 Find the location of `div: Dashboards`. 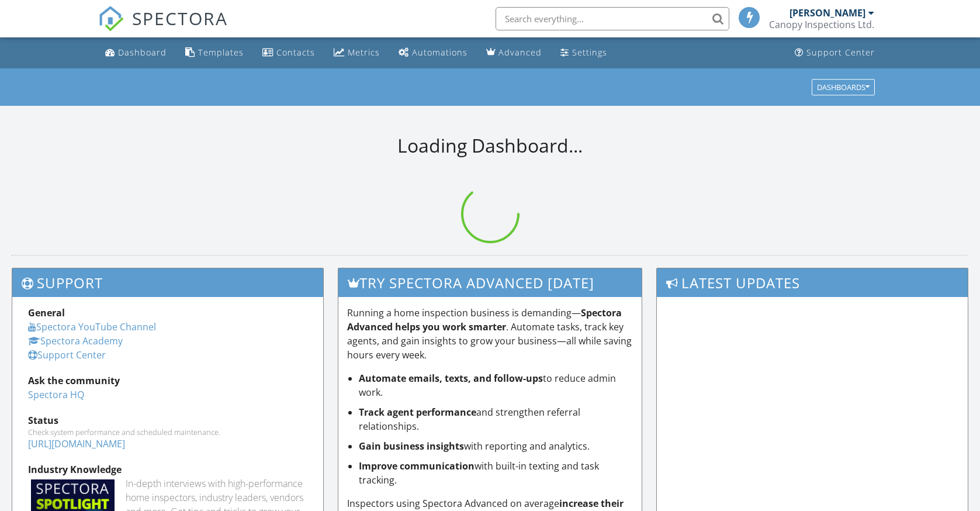

div: Dashboards is located at coordinates (843, 87).